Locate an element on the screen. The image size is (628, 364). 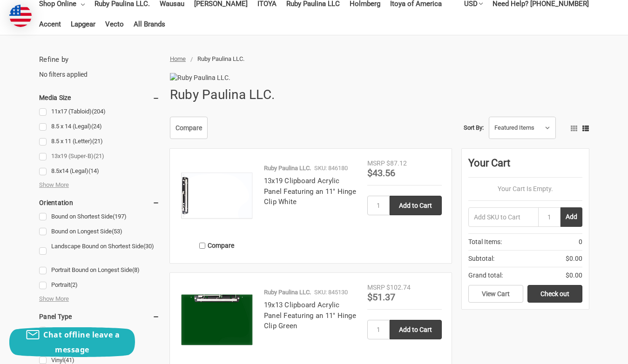
a: Compare is located at coordinates (188, 128).